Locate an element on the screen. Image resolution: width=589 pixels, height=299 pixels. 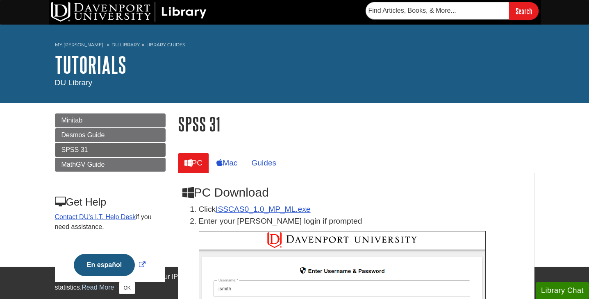
nav: breadcrumb is located at coordinates (295, 46).